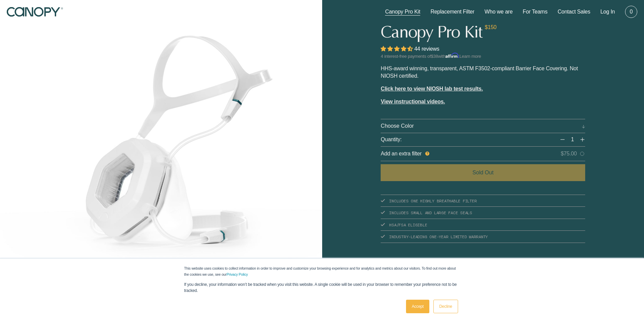 This screenshot has height=322, width=644. Describe the element at coordinates (483, 72) in the screenshot. I see `p: HHS-award winning, transparent, ASTM F3502-compliant Barrier Face Covering. Not NIOSH certified.` at that location.